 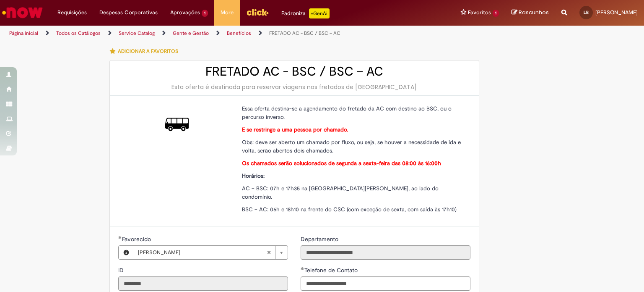 What do you see at coordinates (227, 13) in the screenshot?
I see `span: More` at bounding box center [227, 13].